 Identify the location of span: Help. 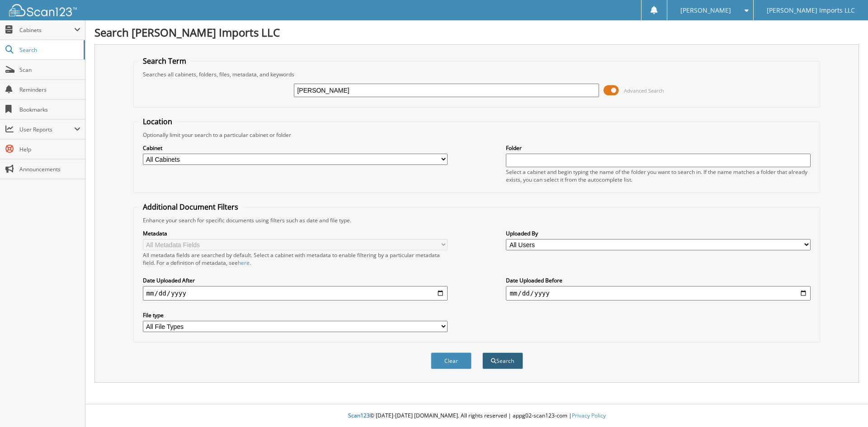
(50, 149).